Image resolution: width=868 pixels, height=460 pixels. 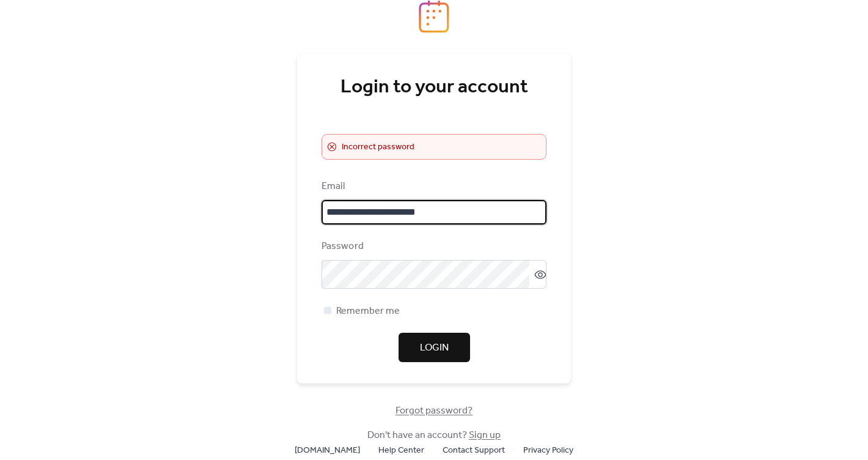 What do you see at coordinates (485, 435) in the screenshot?
I see `a: Sign up` at bounding box center [485, 435].